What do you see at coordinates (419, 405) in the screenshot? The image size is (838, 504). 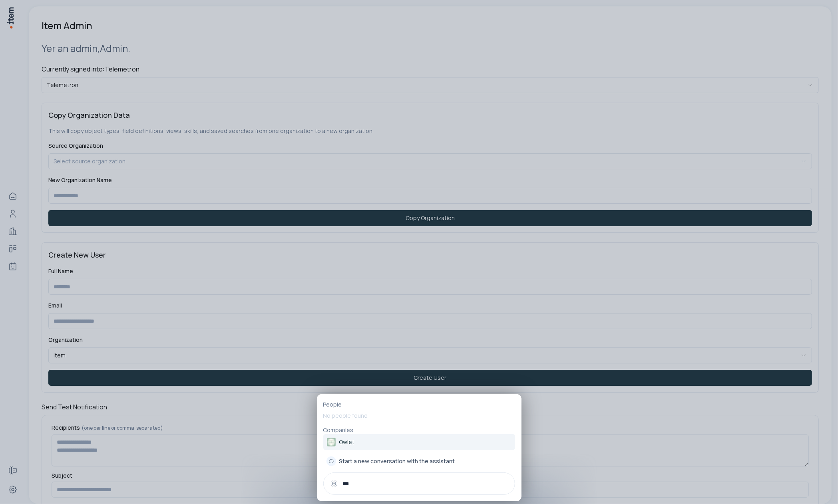 I see `p: People` at bounding box center [419, 405].